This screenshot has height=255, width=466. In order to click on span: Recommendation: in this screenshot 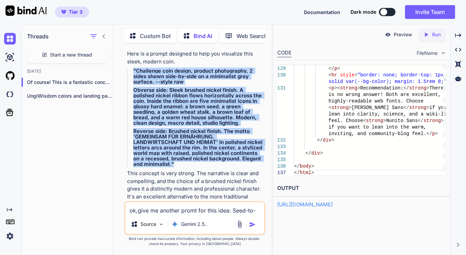, I will do `click(381, 88)`.